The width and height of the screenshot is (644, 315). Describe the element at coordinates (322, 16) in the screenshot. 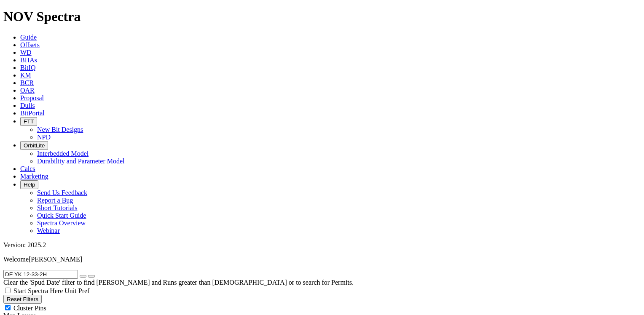

I see `h1: NOV Spectra` at that location.